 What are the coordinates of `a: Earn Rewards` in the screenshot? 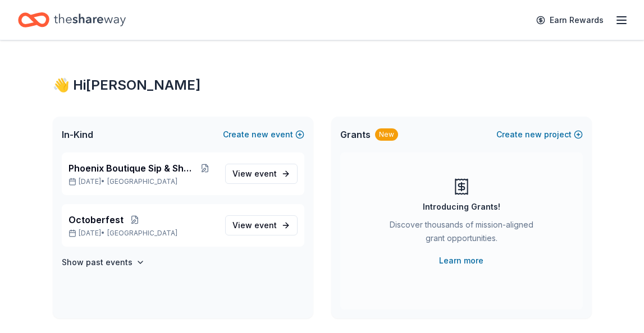 It's located at (570, 20).